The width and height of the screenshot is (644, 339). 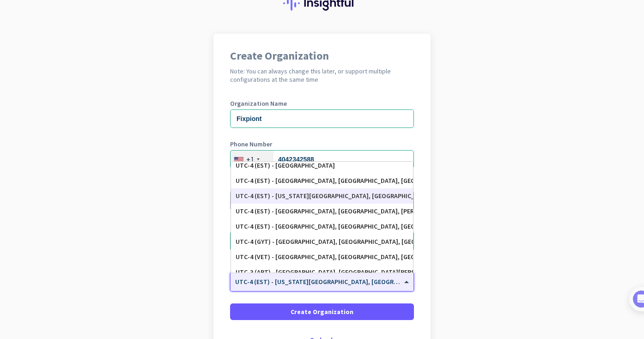 I want to click on span: Create Organization, so click(x=322, y=312).